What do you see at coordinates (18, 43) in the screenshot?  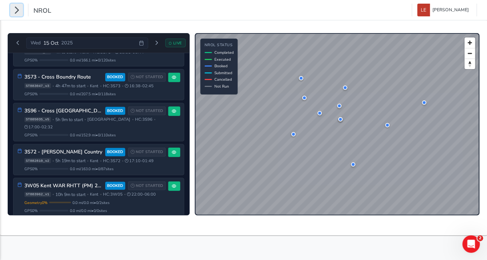 I see `button: Previous day` at bounding box center [18, 43].